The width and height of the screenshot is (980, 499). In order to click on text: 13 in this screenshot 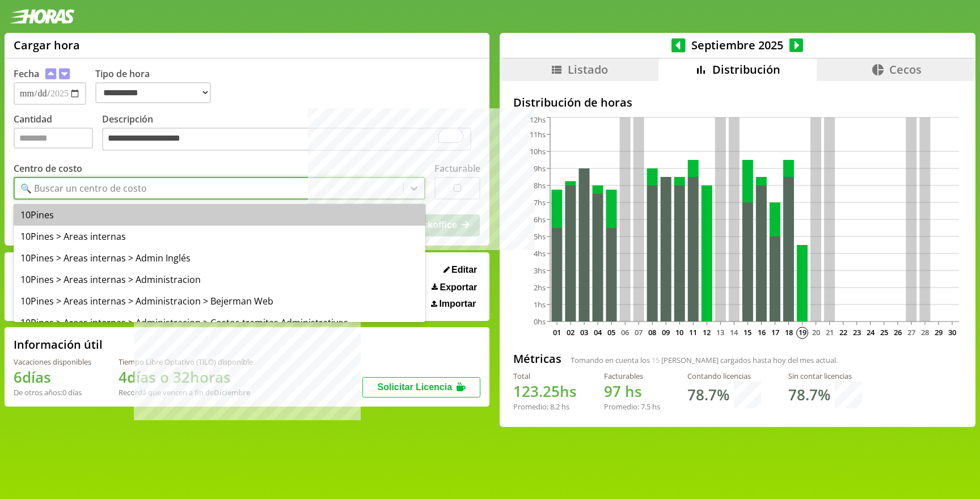, I will do `click(720, 332)`.